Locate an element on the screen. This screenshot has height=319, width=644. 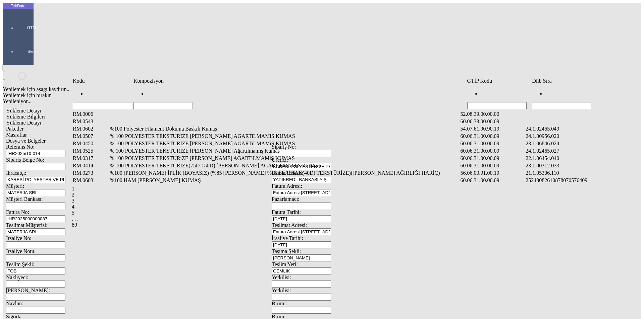
span: Teslim Yeri: is located at coordinates (285, 264).